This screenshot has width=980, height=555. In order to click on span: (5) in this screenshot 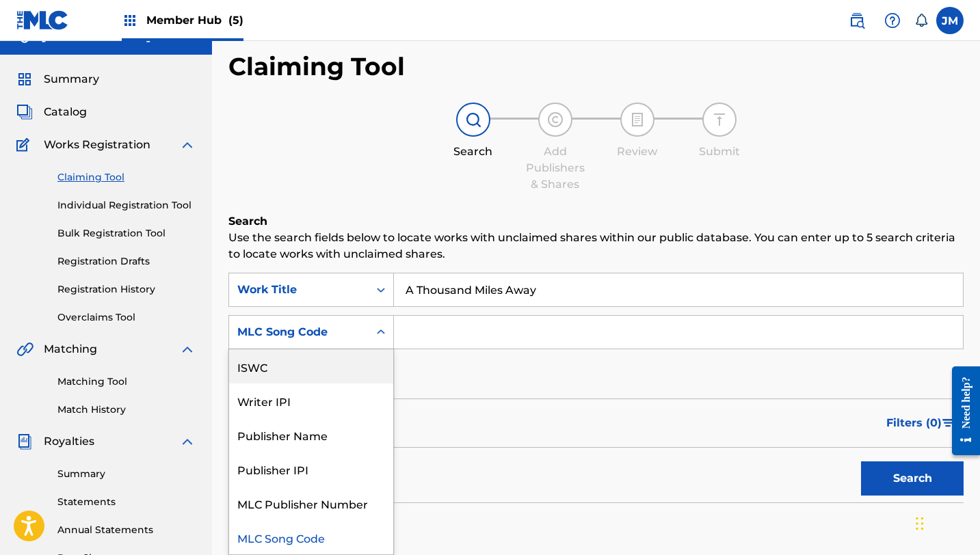, I will do `click(236, 20)`.